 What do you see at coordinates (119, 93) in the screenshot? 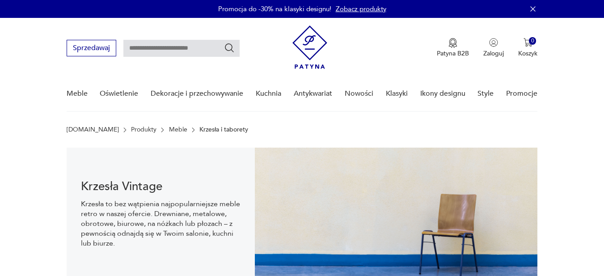
I see `a: Oświetlenie` at bounding box center [119, 93].